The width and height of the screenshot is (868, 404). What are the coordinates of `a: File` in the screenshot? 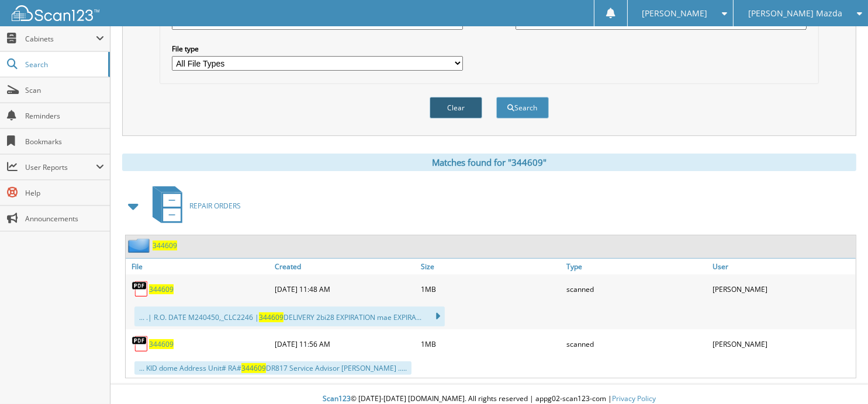 It's located at (199, 266).